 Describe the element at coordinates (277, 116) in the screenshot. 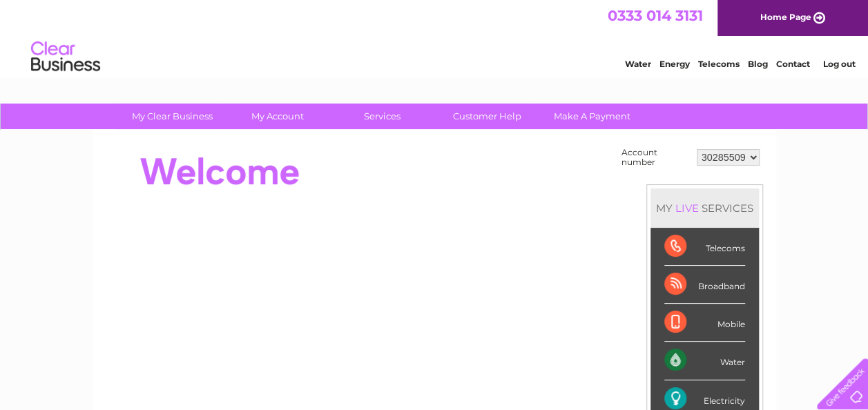

I see `a: My Account` at that location.